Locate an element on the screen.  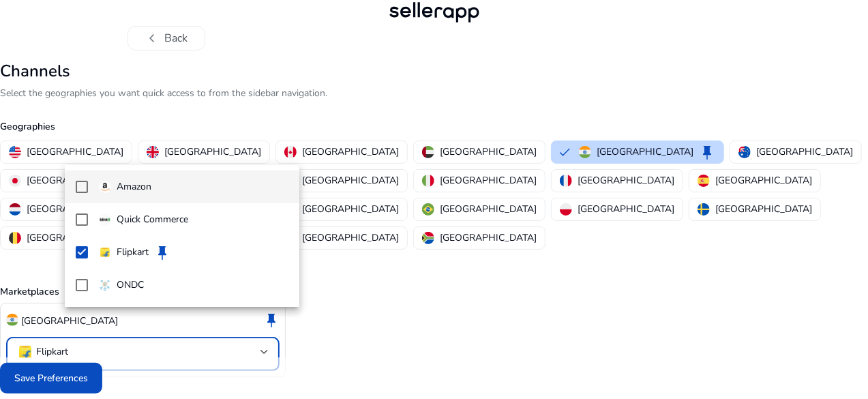
span: keep is located at coordinates (163, 252).